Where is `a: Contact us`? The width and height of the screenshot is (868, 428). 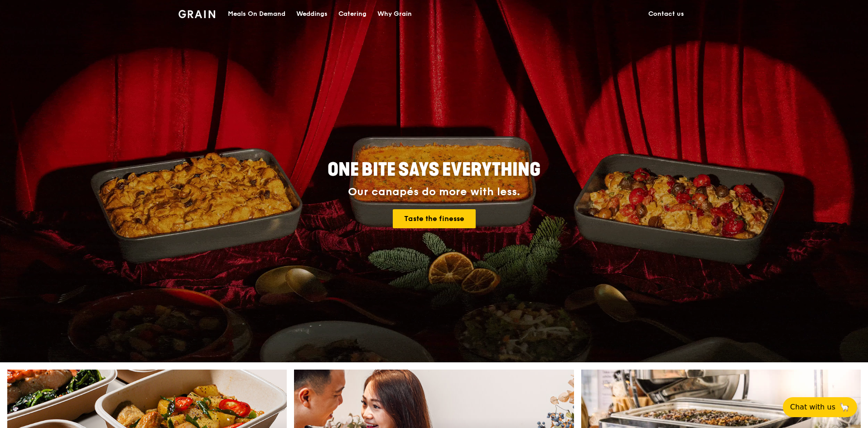 a: Contact us is located at coordinates (666, 14).